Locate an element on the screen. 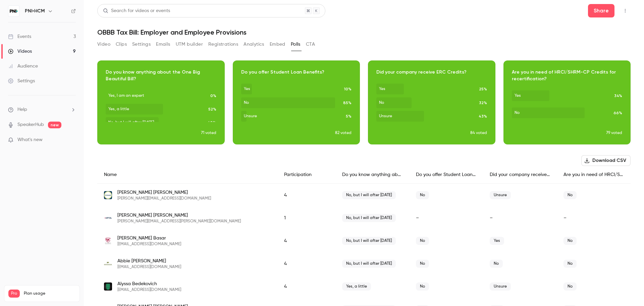 Image resolution: width=644 pixels, height=306 pixels. div: callen@unissant.com is located at coordinates (364, 195).